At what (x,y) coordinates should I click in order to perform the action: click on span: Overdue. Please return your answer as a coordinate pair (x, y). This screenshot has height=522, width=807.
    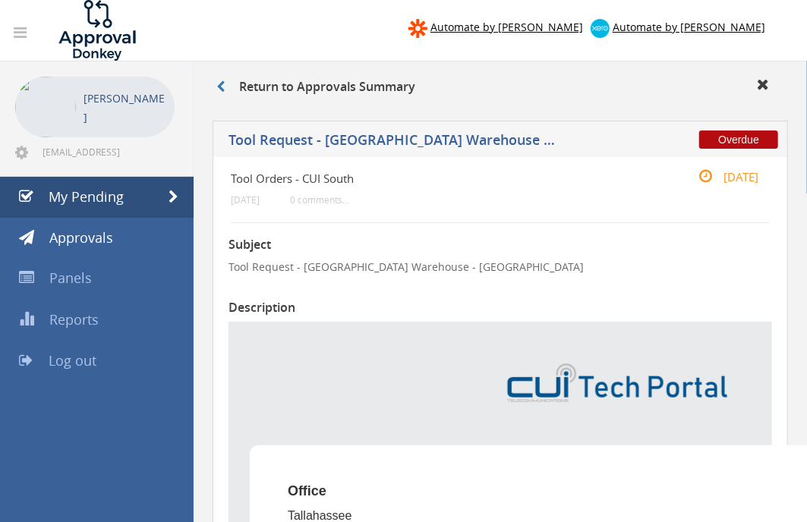
    Looking at the image, I should click on (738, 140).